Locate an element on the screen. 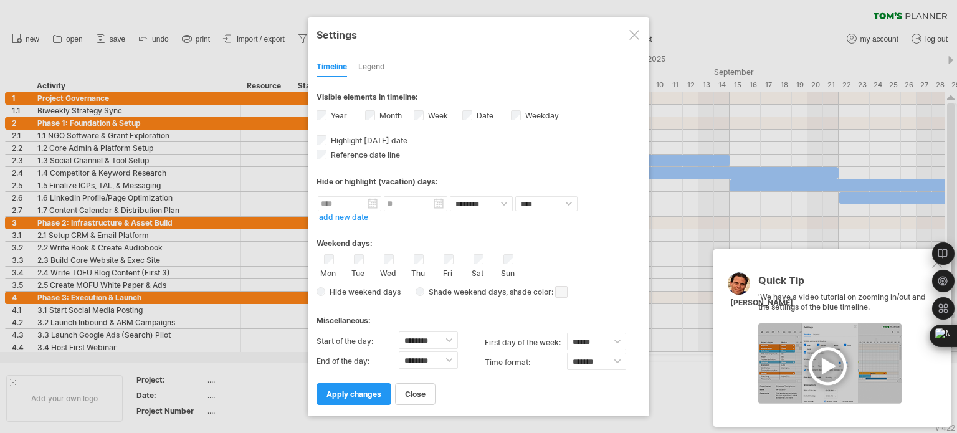 Image resolution: width=957 pixels, height=433 pixels. span: Hide weekend days is located at coordinates (363, 292).